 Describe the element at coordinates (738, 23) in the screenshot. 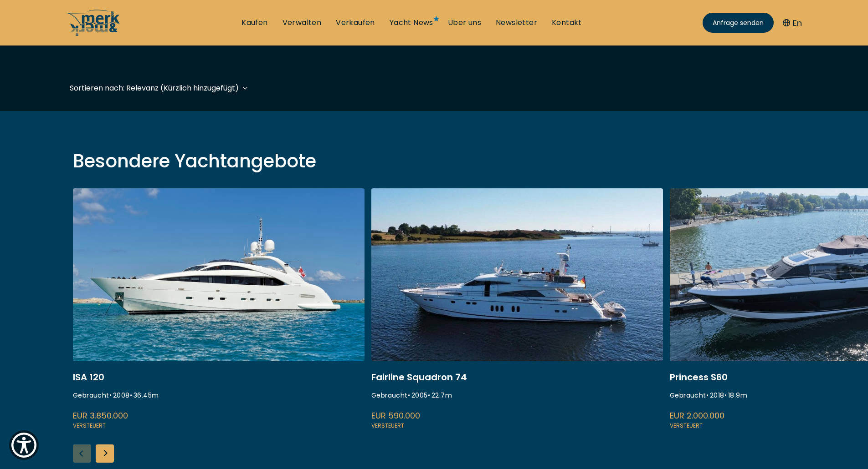

I see `a: Anfrage senden` at that location.